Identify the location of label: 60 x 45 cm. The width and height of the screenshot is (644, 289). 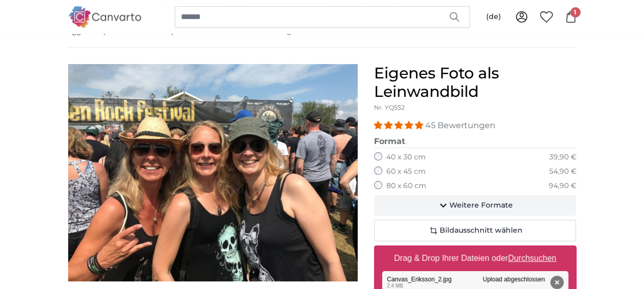
(406, 171).